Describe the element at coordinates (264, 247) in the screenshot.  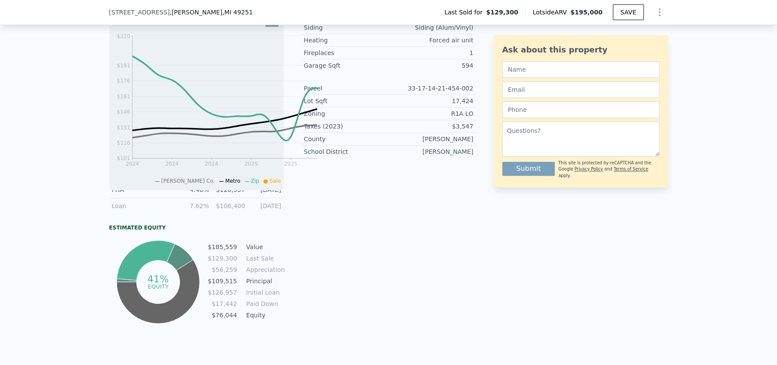
I see `td: Value` at that location.